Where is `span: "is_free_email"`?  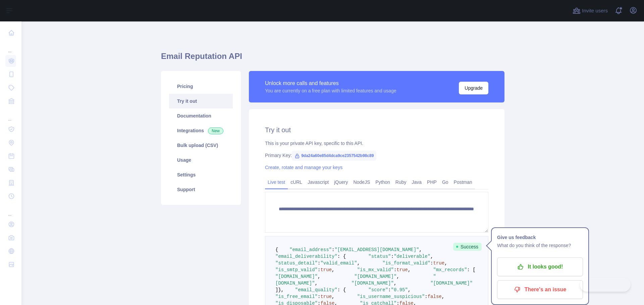
span: "is_free_email" is located at coordinates (297, 297).